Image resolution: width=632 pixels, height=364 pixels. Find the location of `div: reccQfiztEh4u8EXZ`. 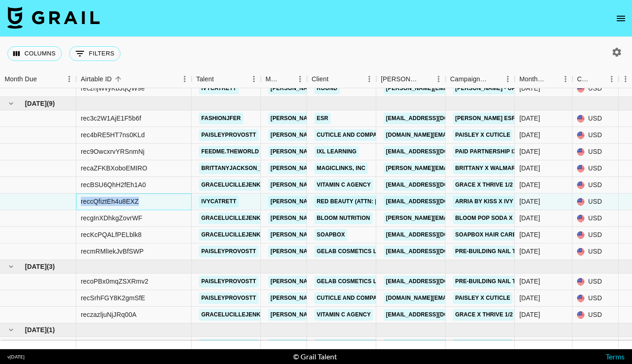

div: reccQfiztEh4u8EXZ is located at coordinates (110, 201).